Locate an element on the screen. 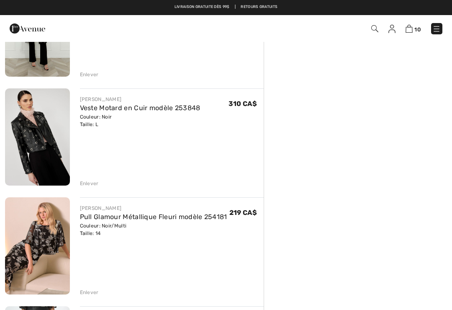 The image size is (452, 310). a: Livraison gratuite dès 99$ is located at coordinates (202, 7).